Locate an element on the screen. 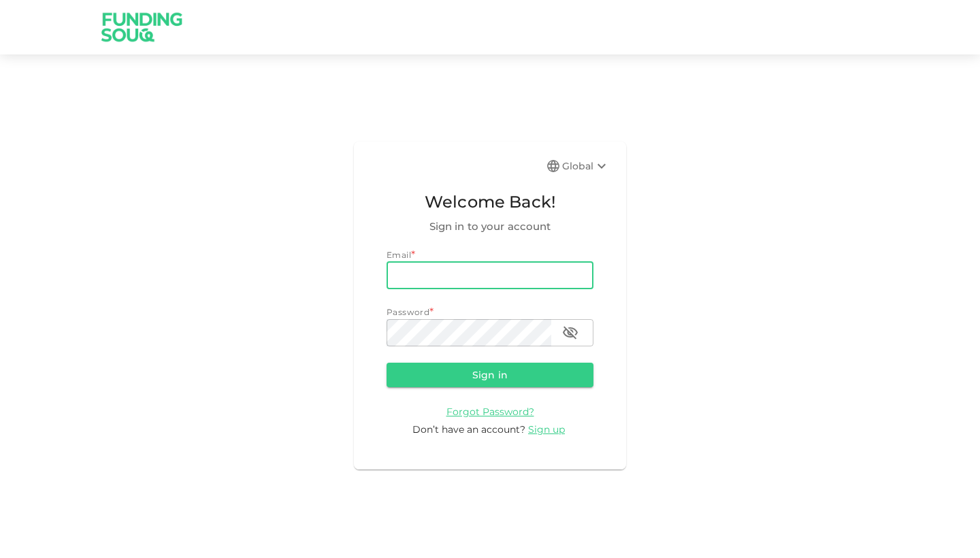 The height and width of the screenshot is (558, 980). input: email is located at coordinates (490, 275).